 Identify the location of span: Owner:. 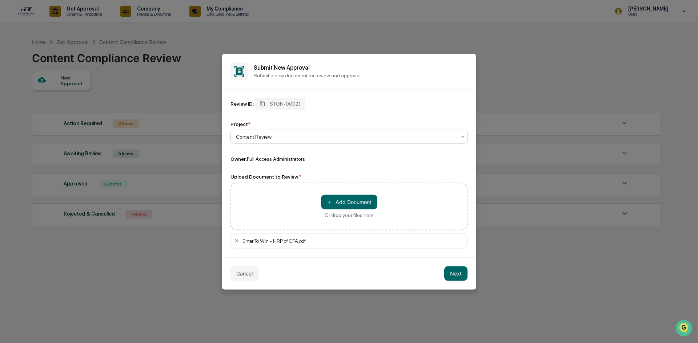
(238, 159).